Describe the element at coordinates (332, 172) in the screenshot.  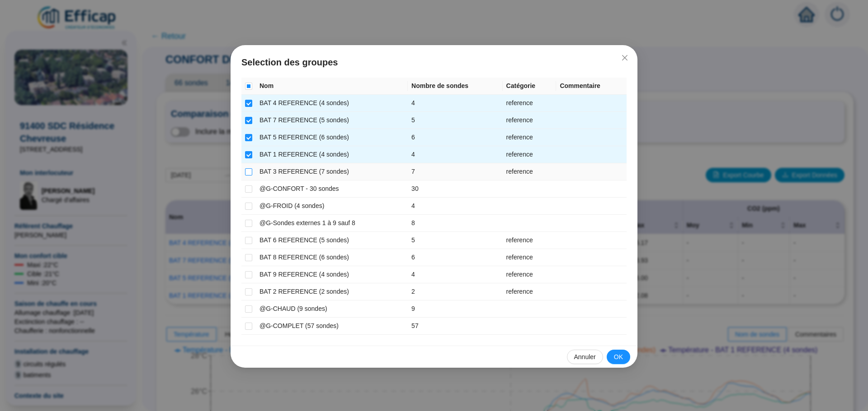
I see `td: BAT 3 REFERENCE (7 sondes)` at that location.